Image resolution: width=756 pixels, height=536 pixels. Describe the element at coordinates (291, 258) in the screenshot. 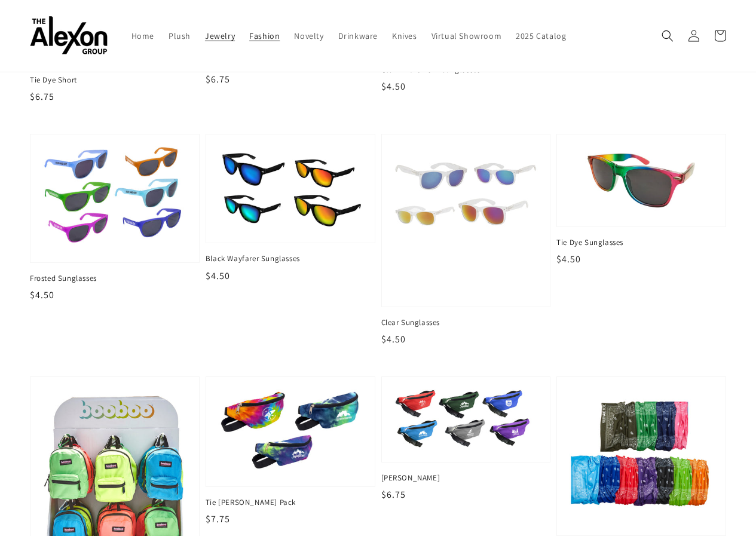

I see `span: Black Wayfarer Sunglasses` at that location.